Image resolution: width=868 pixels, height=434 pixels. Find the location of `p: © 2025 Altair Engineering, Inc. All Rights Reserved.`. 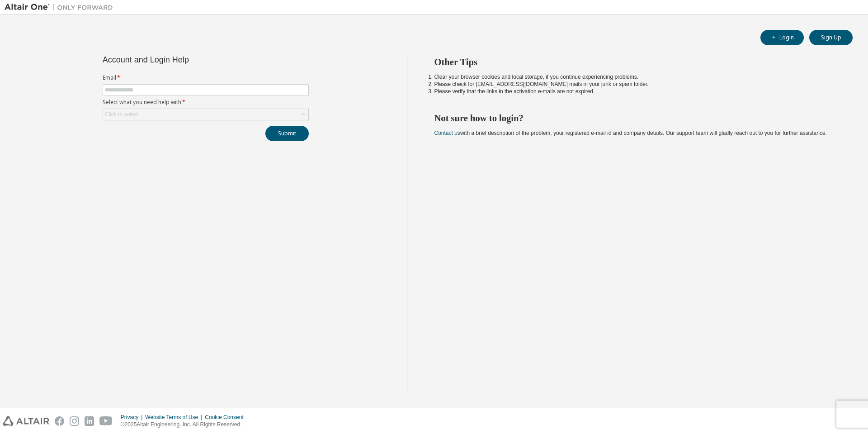

p: © 2025 Altair Engineering, Inc. All Rights Reserved. is located at coordinates (185, 425).